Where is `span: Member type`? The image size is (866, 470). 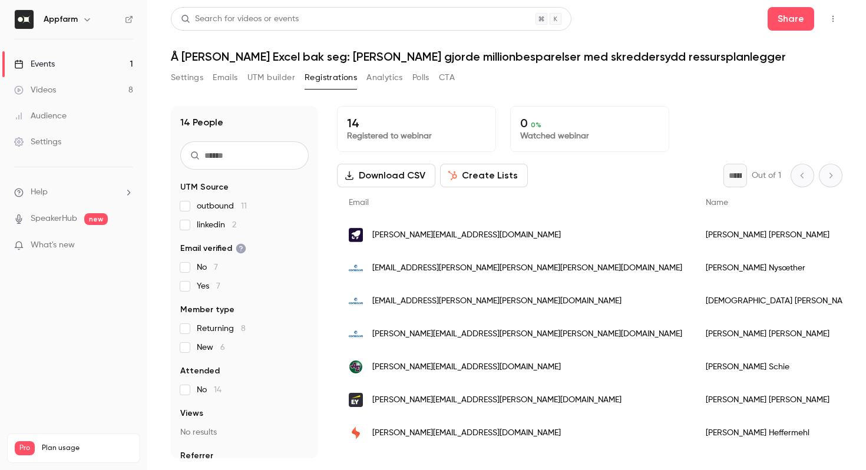
span: Member type is located at coordinates (207, 310).